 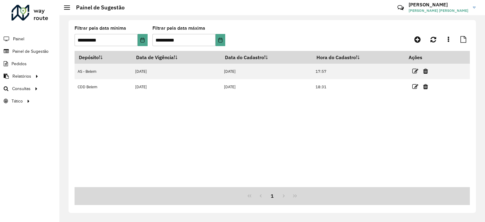 I want to click on td: 17:57, so click(x=359, y=71).